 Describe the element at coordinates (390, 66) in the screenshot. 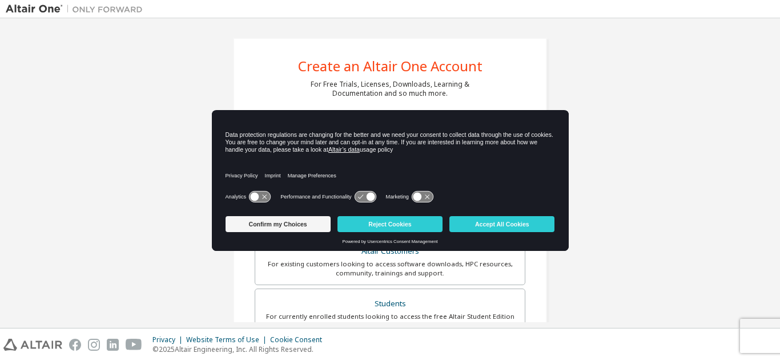

I see `div: Create an Altair One Account` at that location.